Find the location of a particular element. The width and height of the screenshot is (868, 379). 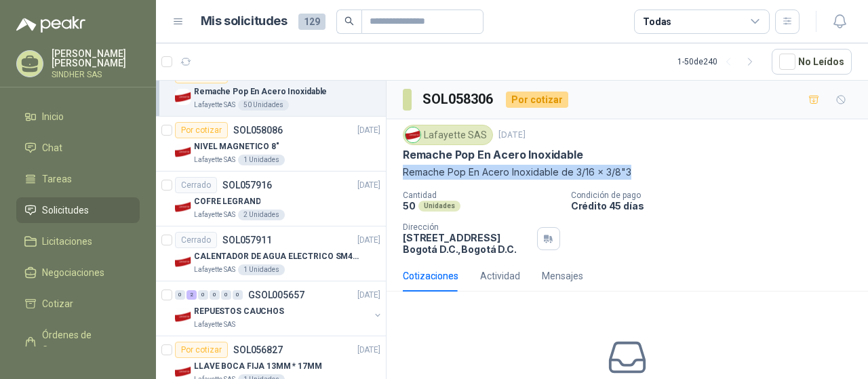

a: Cotizar is located at coordinates (78, 304).